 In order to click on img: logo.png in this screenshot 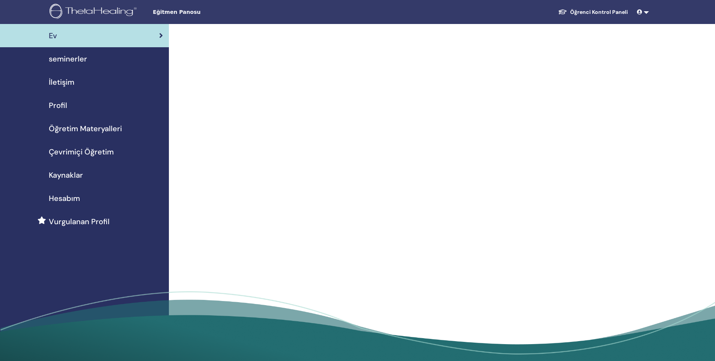, I will do `click(94, 12)`.